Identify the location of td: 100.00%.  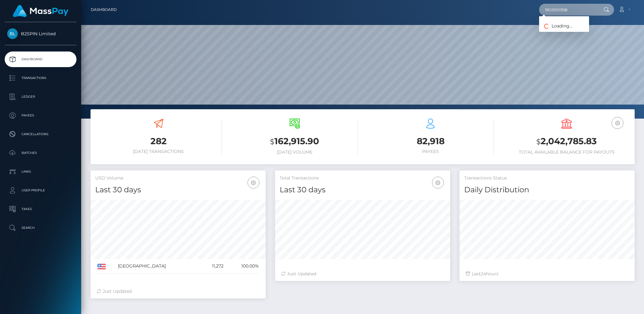
(243, 266).